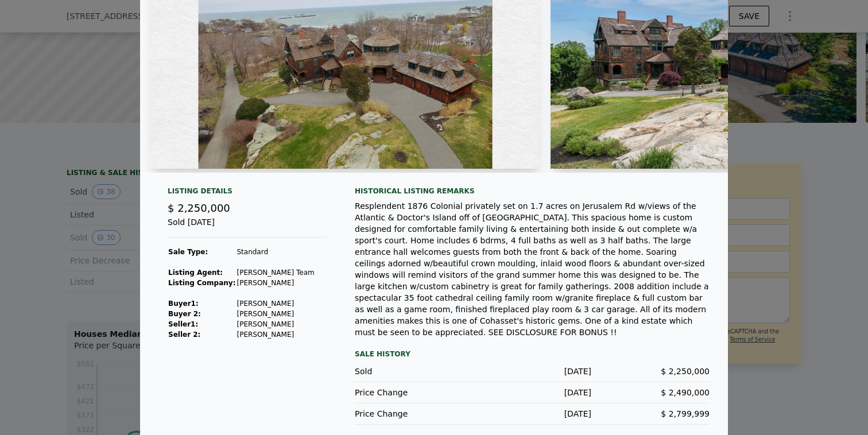  Describe the element at coordinates (532, 191) in the screenshot. I see `div: Historical Listing remarks` at that location.